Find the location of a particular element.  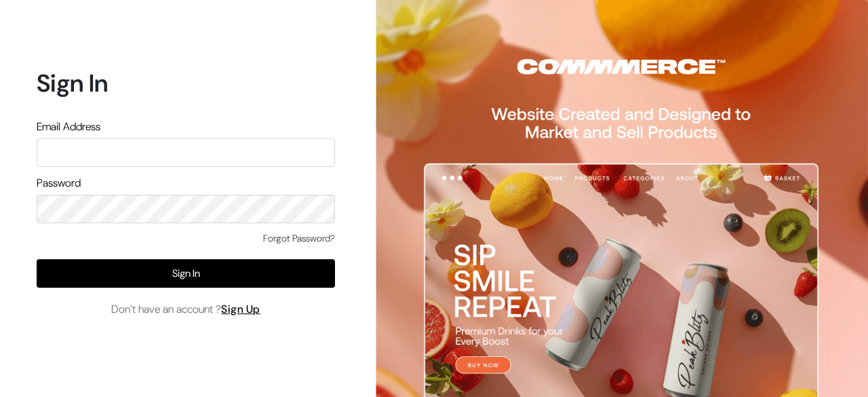

label: Email Address is located at coordinates (69, 127).